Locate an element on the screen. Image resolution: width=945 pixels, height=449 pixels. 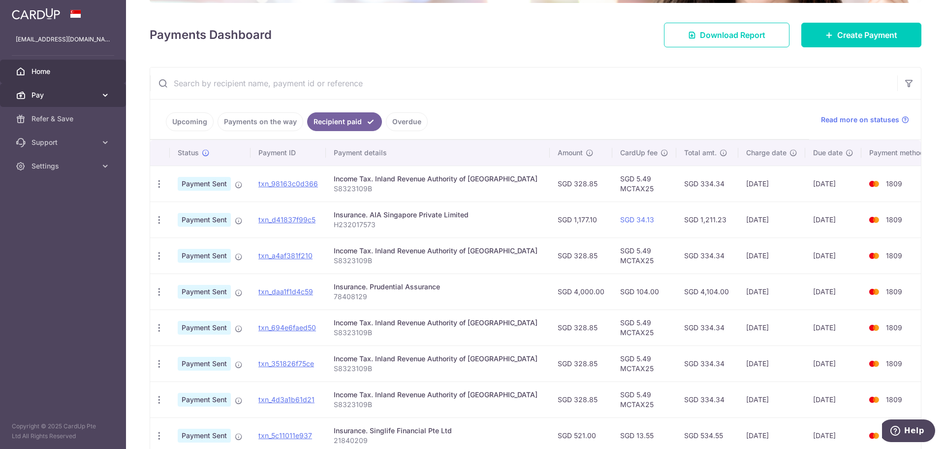
span: CardUp fee is located at coordinates (639, 153).